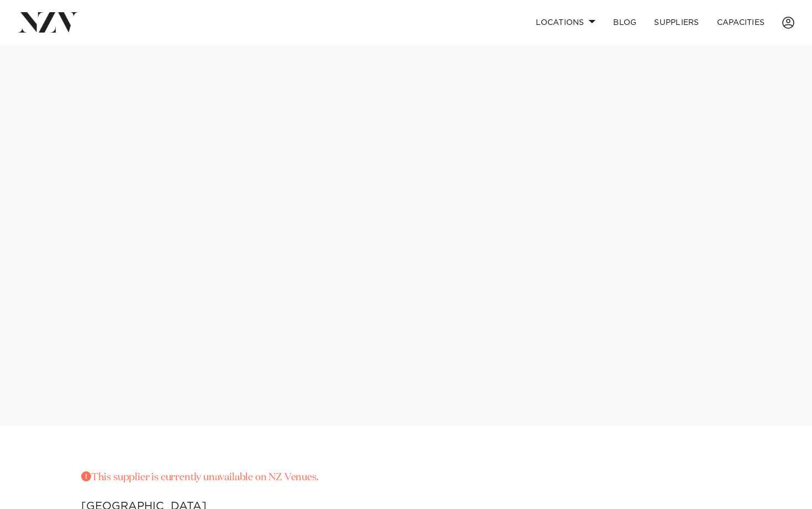 Image resolution: width=812 pixels, height=509 pixels. What do you see at coordinates (277, 478) in the screenshot?
I see `p: This supplier is currently unavailable on NZ Venues.` at bounding box center [277, 478].